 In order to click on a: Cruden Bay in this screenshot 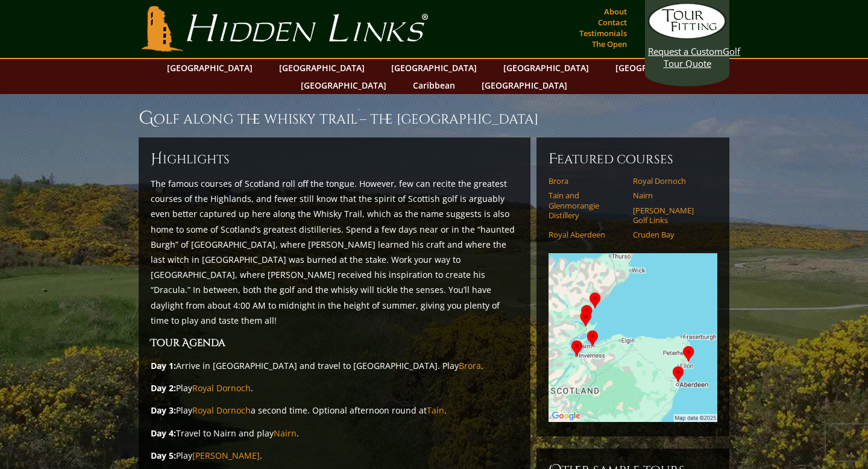, I will do `click(671, 235)`.